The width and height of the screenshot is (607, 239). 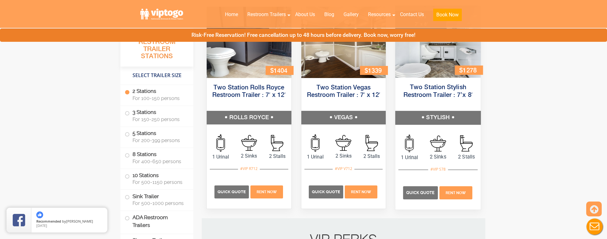 I want to click on label: Sink Trailer, so click(x=157, y=200).